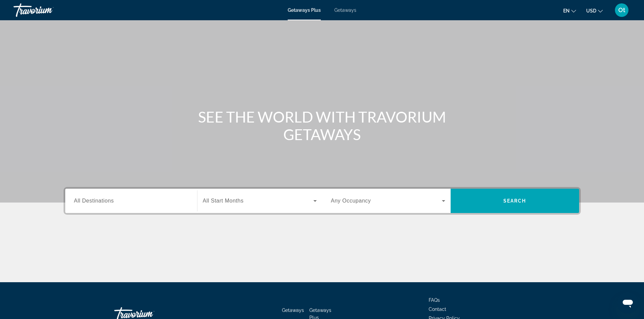  I want to click on div: Search widget, so click(322, 201).